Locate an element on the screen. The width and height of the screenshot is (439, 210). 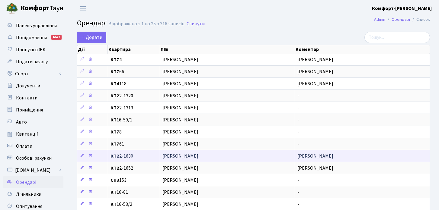
a: Скинути is located at coordinates (196, 24).